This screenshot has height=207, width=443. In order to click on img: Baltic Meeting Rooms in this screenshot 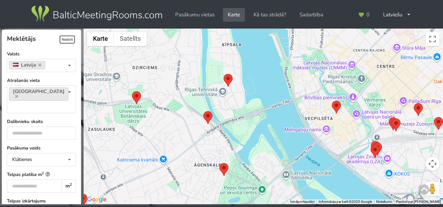, I will do `click(97, 14)`.